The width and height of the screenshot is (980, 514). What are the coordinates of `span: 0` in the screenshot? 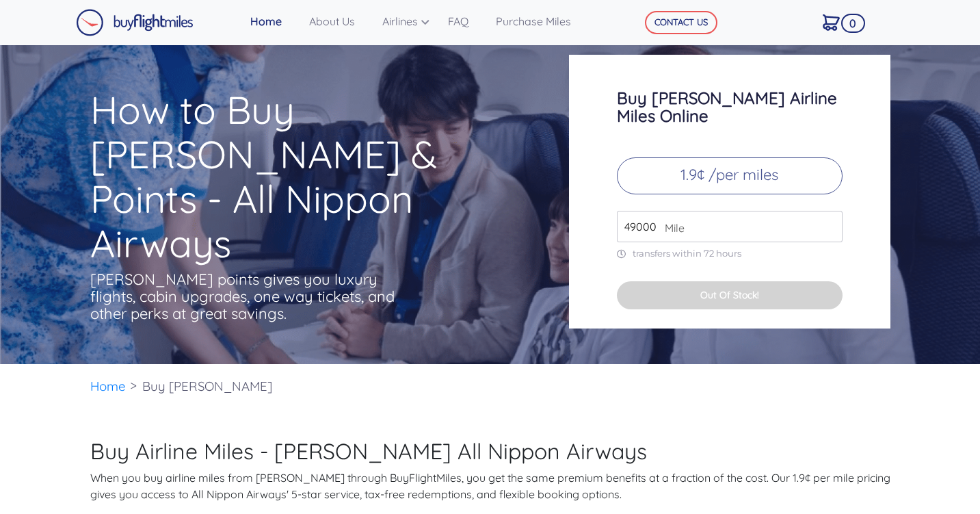 It's located at (854, 23).